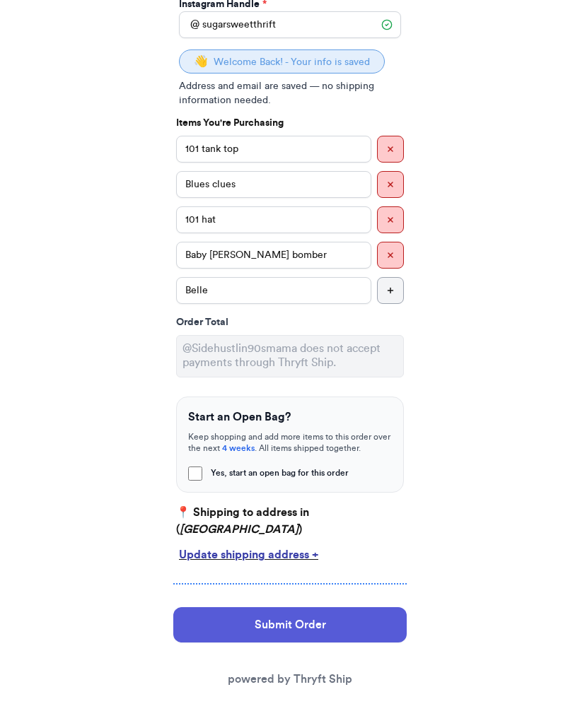 This screenshot has width=580, height=728. Describe the element at coordinates (238, 449) in the screenshot. I see `span: 4 weeks` at that location.